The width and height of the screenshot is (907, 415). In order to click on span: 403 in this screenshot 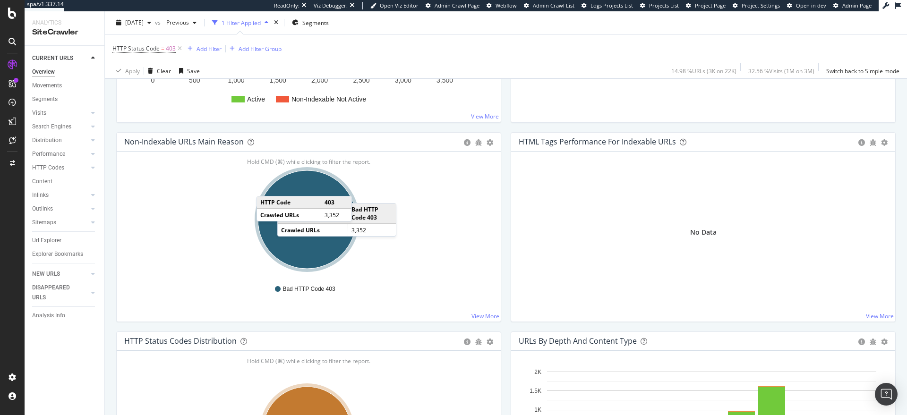, I will do `click(170, 49)`.